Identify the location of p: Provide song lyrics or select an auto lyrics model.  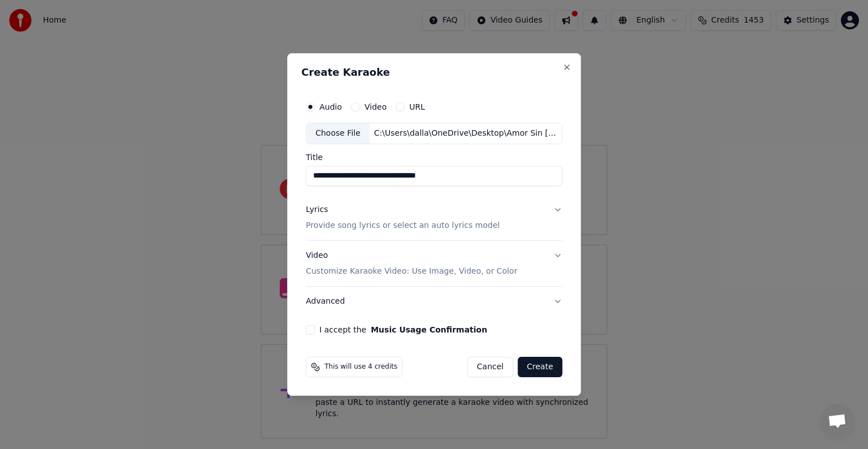
(402, 226).